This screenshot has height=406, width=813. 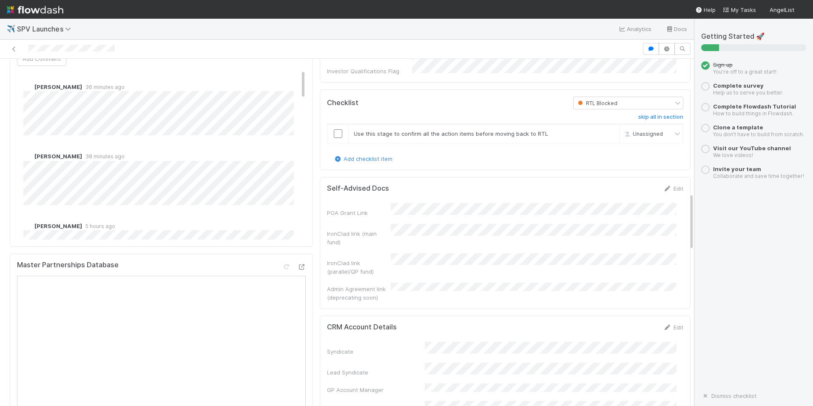 What do you see at coordinates (99, 226) in the screenshot?
I see `span: 5 hours ago` at bounding box center [99, 226].